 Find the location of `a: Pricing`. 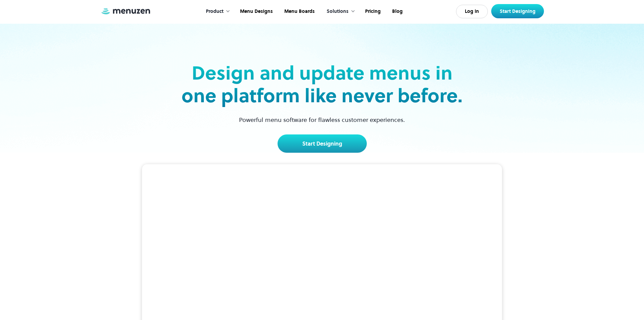

a: Pricing is located at coordinates (372, 11).